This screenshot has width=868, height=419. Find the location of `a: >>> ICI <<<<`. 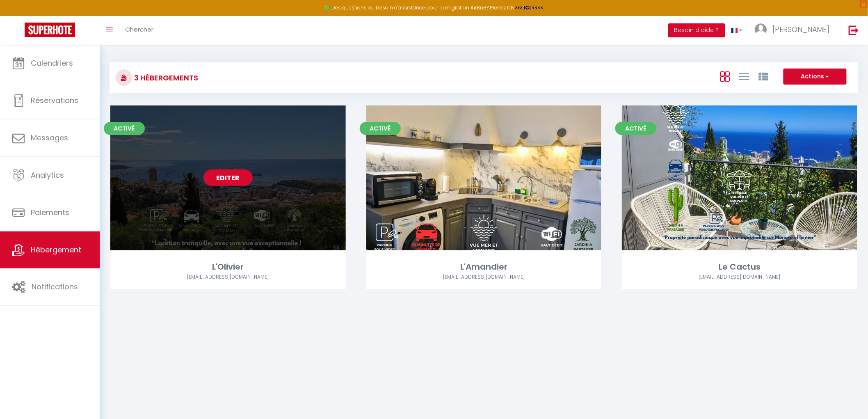

a: >>> ICI <<<< is located at coordinates (529, 7).